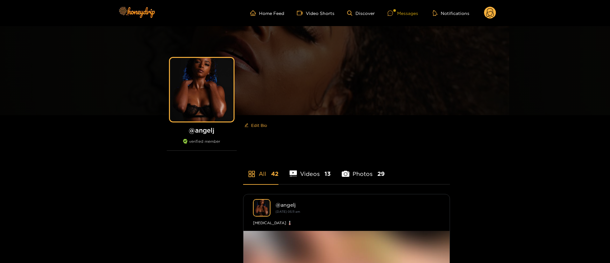 This screenshot has width=610, height=263. What do you see at coordinates (316, 13) in the screenshot?
I see `a: Video Shorts` at bounding box center [316, 13].